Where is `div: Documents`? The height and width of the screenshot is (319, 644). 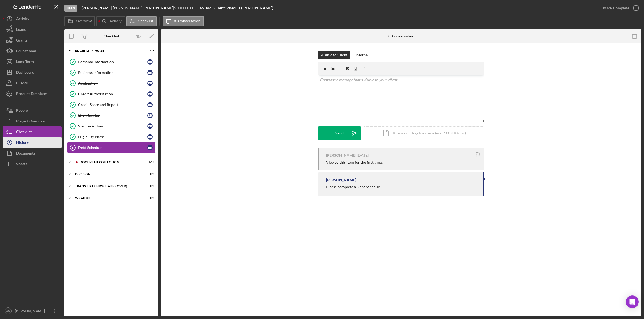 div: Documents is located at coordinates (26, 154).